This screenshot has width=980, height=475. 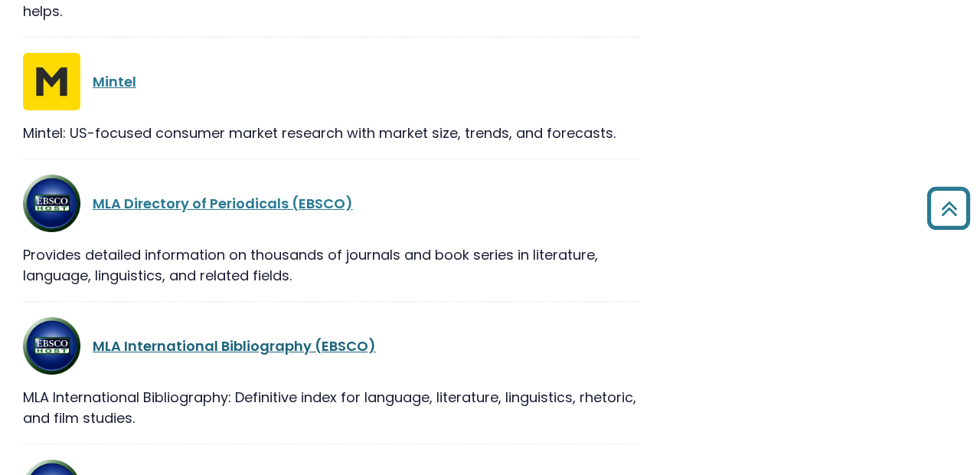 What do you see at coordinates (223, 203) in the screenshot?
I see `a: MLA Directory of Periodicals (EBSCO)` at bounding box center [223, 203].